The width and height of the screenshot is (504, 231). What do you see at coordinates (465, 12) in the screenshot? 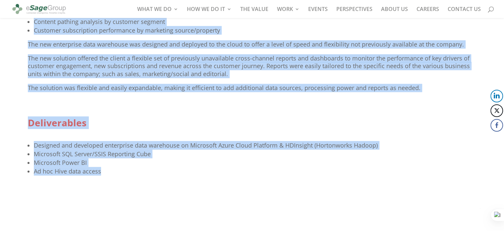
I see `a: CONTACT US` at bounding box center [465, 12].